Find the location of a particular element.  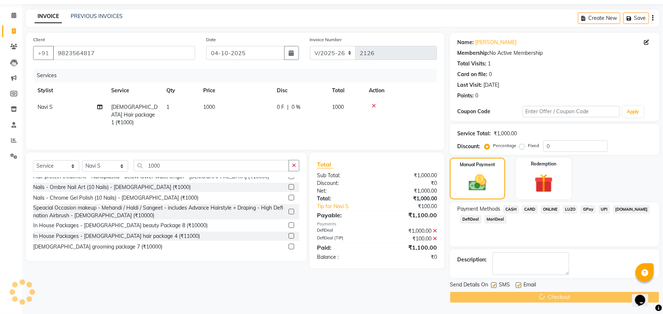

th: Qty is located at coordinates (180, 91).